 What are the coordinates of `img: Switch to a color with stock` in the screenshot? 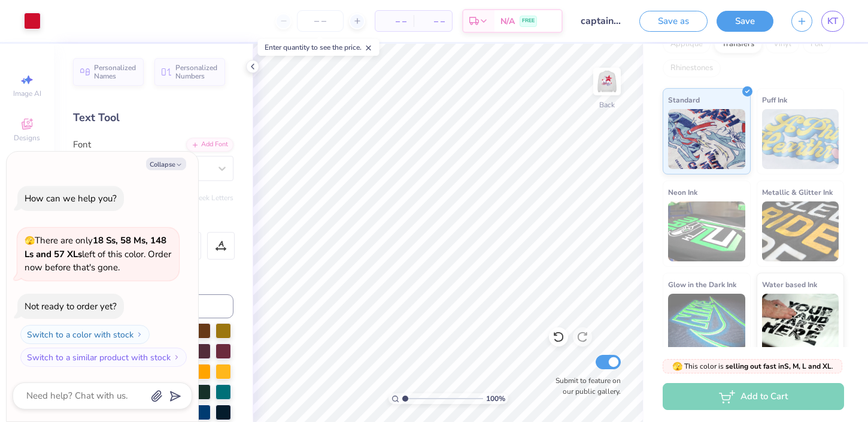 It's located at (139, 334).